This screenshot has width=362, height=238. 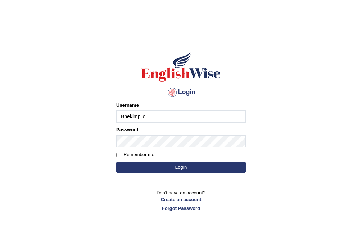 What do you see at coordinates (181, 199) in the screenshot?
I see `a: Create an account` at bounding box center [181, 199].